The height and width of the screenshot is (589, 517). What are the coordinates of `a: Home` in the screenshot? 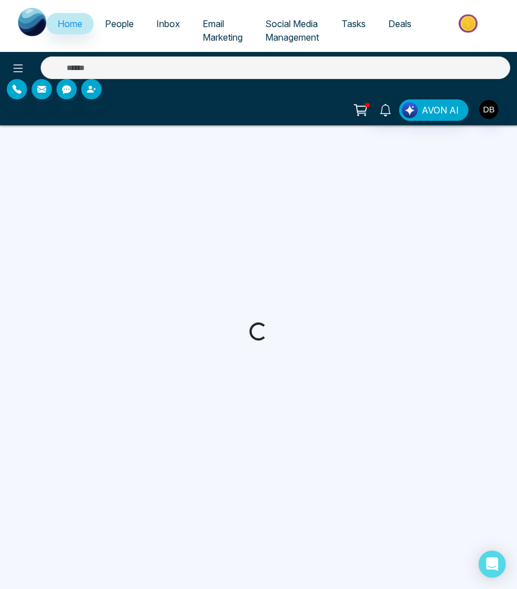 It's located at (70, 24).